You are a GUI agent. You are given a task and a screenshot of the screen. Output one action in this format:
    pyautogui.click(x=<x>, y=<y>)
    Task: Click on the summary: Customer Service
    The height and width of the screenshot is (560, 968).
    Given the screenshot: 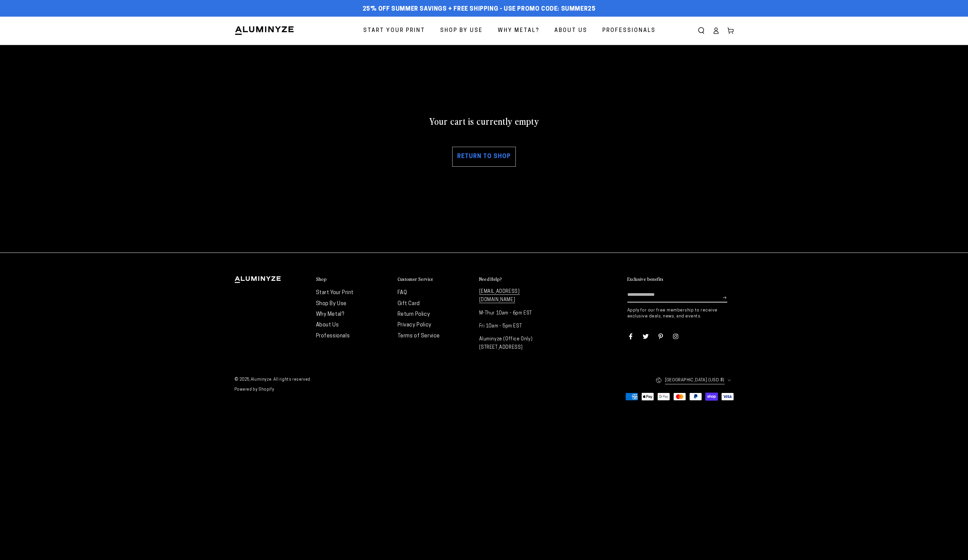 What is the action you would take?
    pyautogui.click(x=435, y=280)
    